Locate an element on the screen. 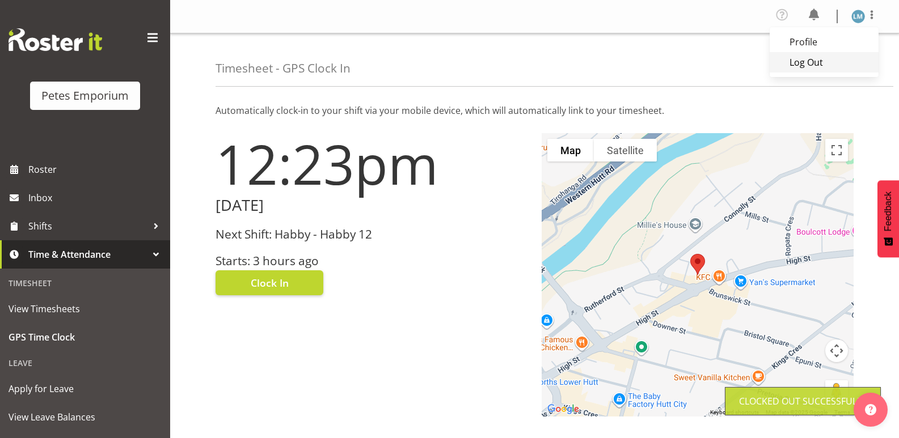 The image size is (899, 438). button: Clock In is located at coordinates (269, 283).